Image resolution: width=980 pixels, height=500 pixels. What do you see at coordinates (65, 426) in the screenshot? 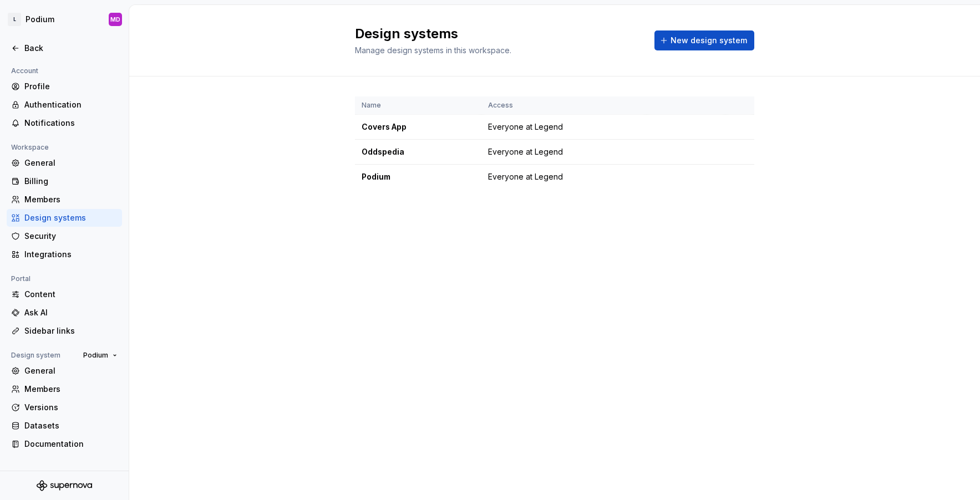
I see `a: Datasets` at bounding box center [65, 426].